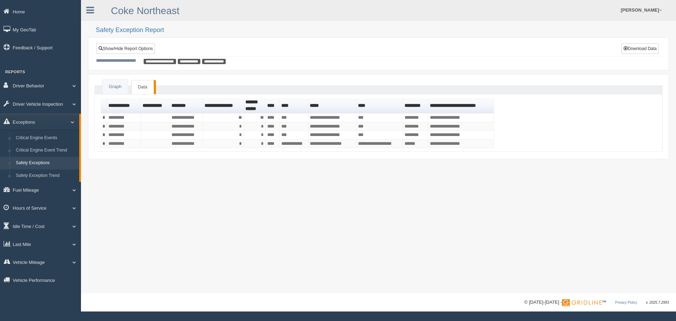 This screenshot has width=676, height=321. Describe the element at coordinates (145, 11) in the screenshot. I see `a: Coke Northeast` at that location.